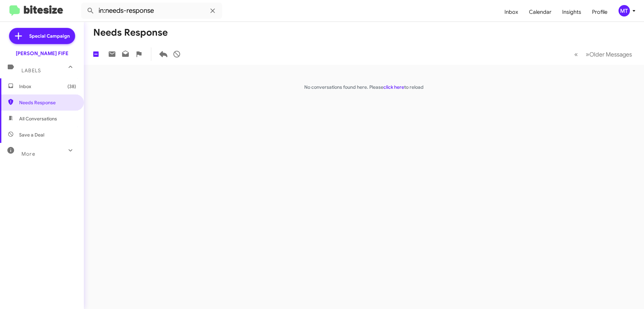 This screenshot has height=309, width=644. What do you see at coordinates (540, 12) in the screenshot?
I see `span: Calendar` at bounding box center [540, 12].